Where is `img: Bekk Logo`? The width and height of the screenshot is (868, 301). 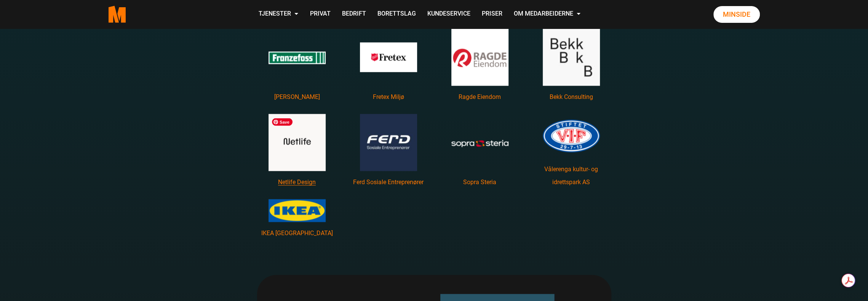 img: Bekk Logo is located at coordinates (572, 57).